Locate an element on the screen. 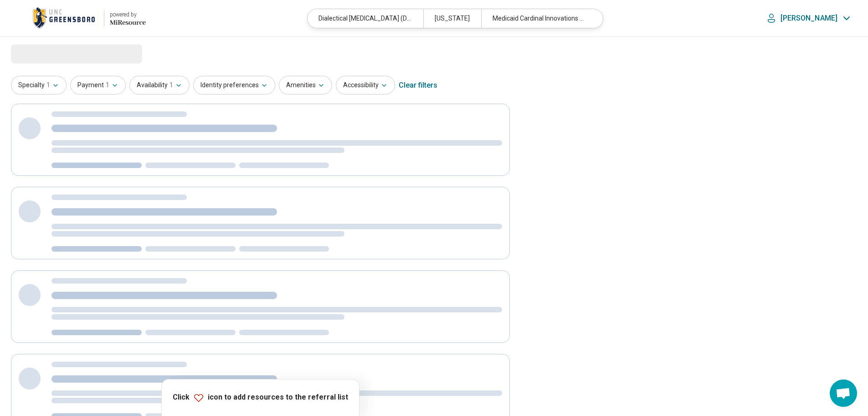 The height and width of the screenshot is (416, 868). button: Identity preferences is located at coordinates (235, 85).